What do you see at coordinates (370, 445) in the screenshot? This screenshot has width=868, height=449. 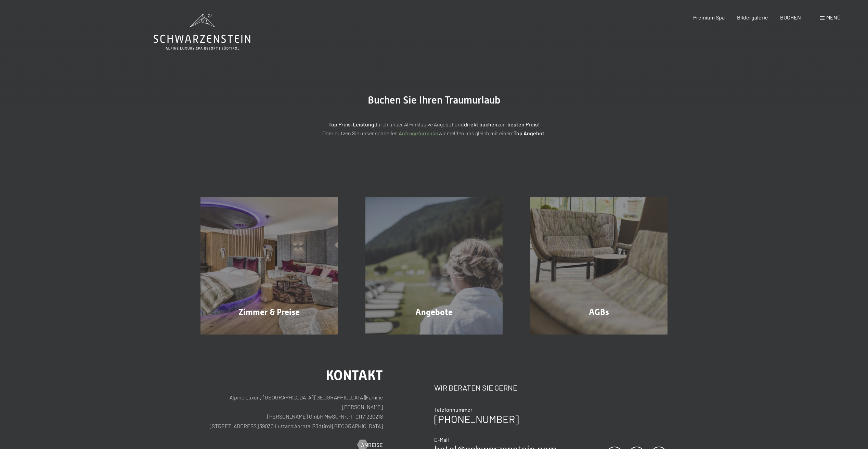 I see `a: Anreise` at bounding box center [370, 445].